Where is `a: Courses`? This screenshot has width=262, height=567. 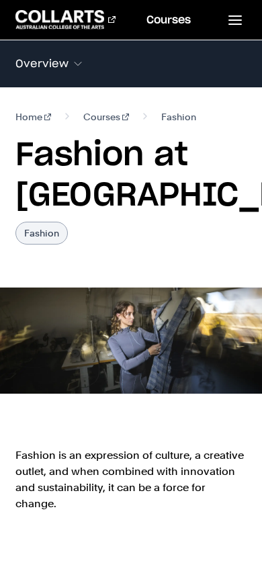 a: Courses is located at coordinates (106, 117).